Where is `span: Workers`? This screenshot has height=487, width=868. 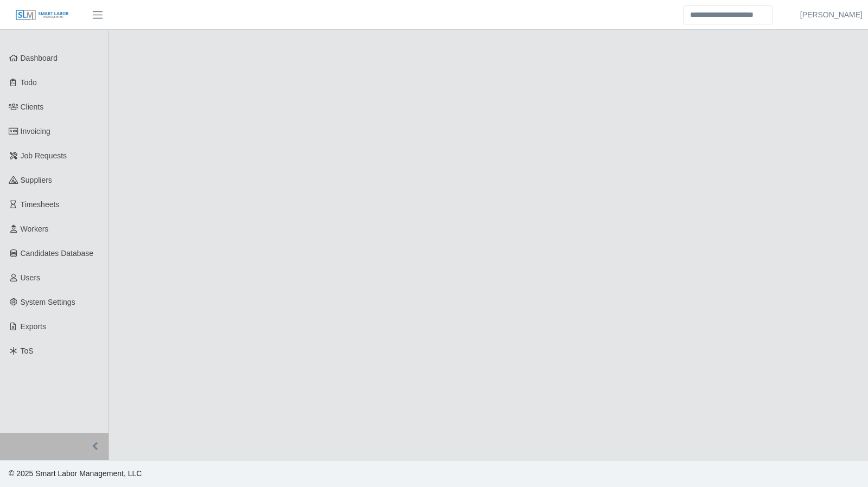 span: Workers is located at coordinates (35, 228).